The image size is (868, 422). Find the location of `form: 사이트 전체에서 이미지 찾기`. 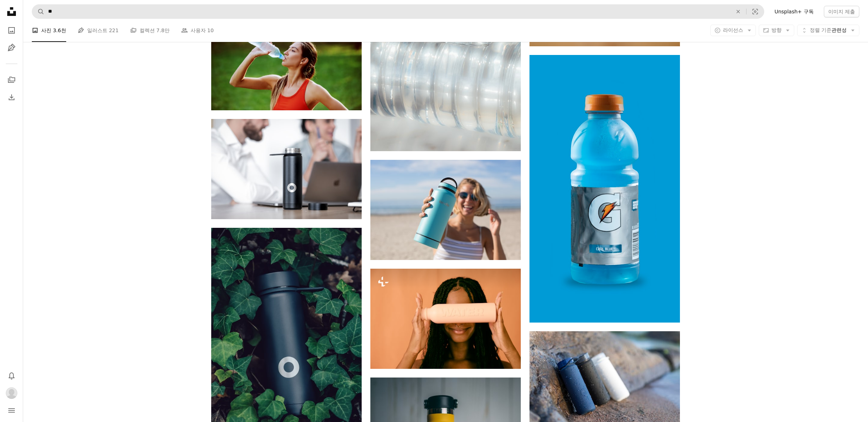

form: 사이트 전체에서 이미지 찾기 is located at coordinates (398, 12).